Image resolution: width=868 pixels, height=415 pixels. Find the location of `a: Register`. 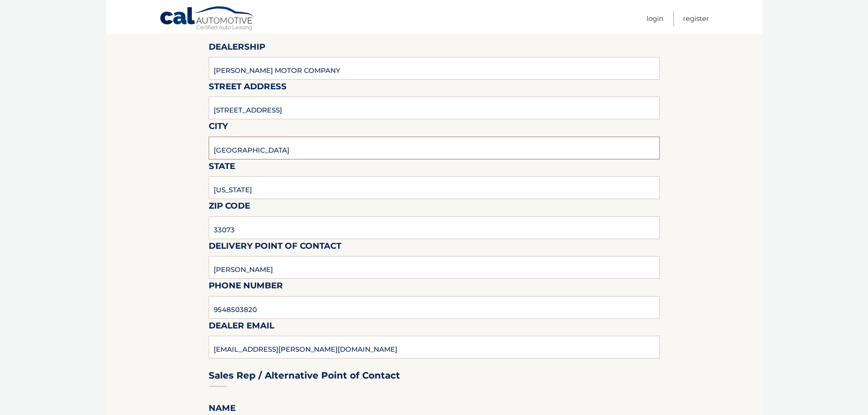

a: Register is located at coordinates (696, 18).